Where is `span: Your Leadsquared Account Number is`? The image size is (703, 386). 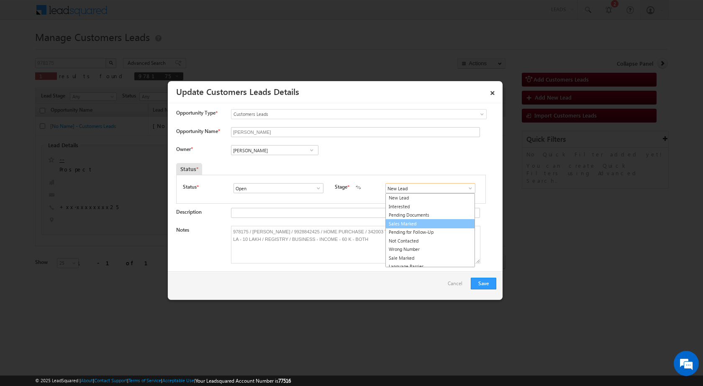 span: Your Leadsquared Account Number is is located at coordinates (243, 381).